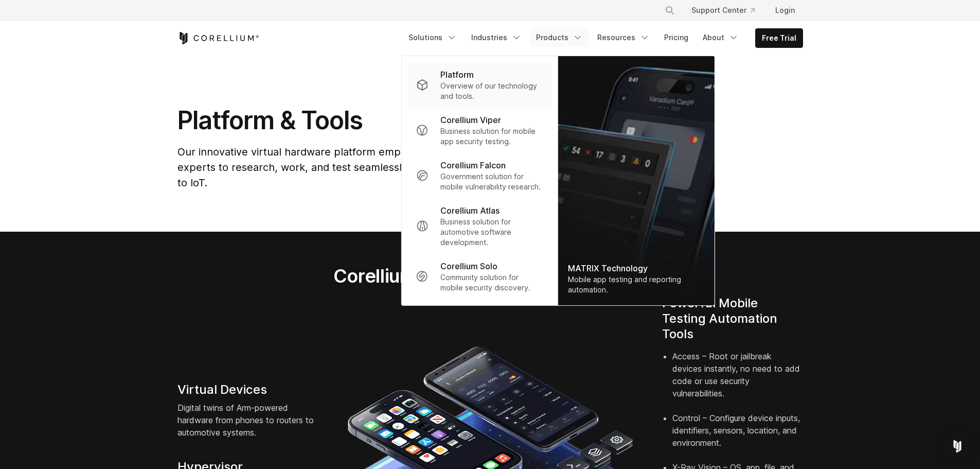  Describe the element at coordinates (560, 37) in the screenshot. I see `a: Products` at that location.